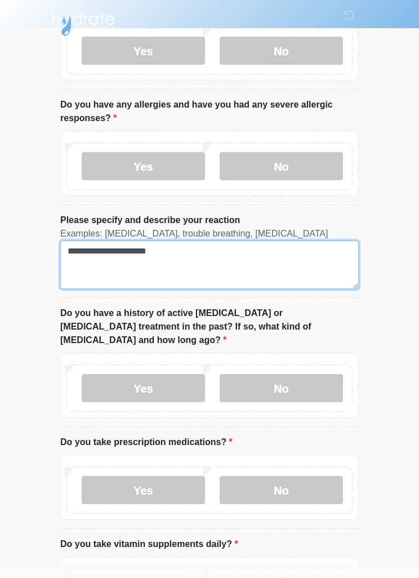 Image resolution: width=419 pixels, height=578 pixels. What do you see at coordinates (146, 442) in the screenshot?
I see `label: Do you take prescription medications?` at bounding box center [146, 442].